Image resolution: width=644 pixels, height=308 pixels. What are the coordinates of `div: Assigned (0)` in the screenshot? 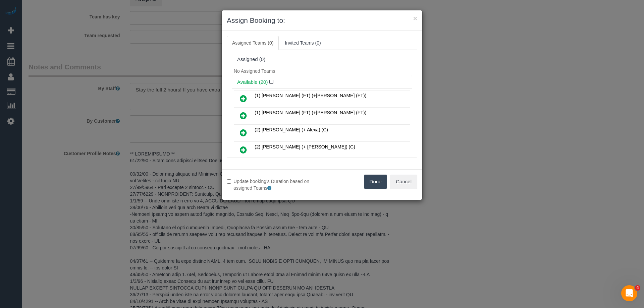 It's located at (322, 59).